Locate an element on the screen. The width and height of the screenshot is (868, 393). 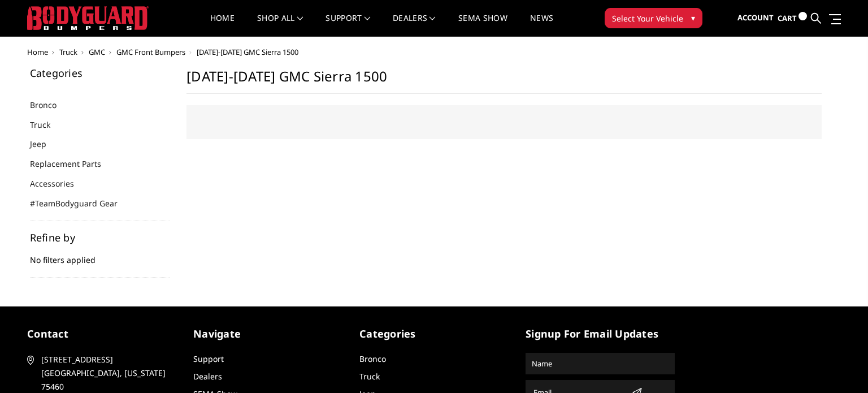
h5: Refine by is located at coordinates (100, 238).